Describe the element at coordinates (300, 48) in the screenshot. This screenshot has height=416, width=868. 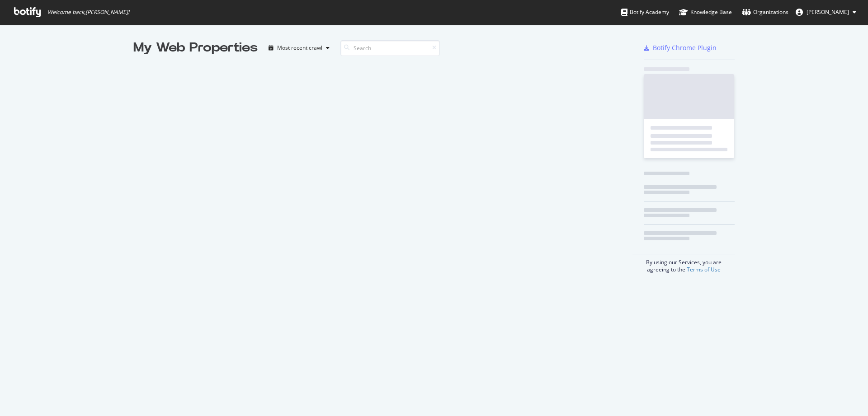
I see `div: Most recent crawl` at that location.